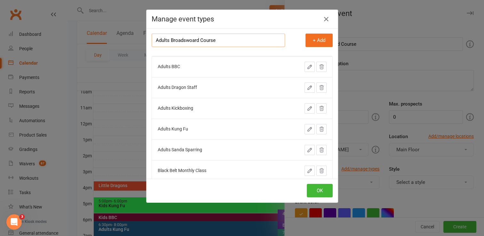 This screenshot has width=484, height=236. What do you see at coordinates (177, 87) in the screenshot?
I see `span: Adults Dragon Staff` at bounding box center [177, 87].